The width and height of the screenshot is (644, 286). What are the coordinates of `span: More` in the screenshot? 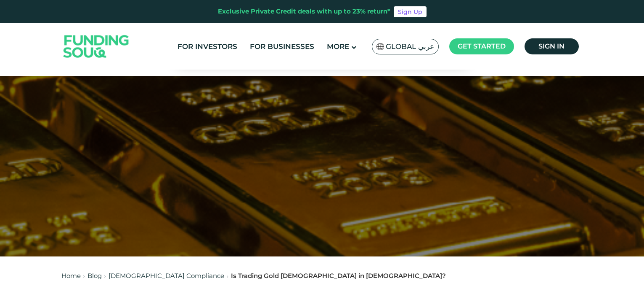 It's located at (338, 46).